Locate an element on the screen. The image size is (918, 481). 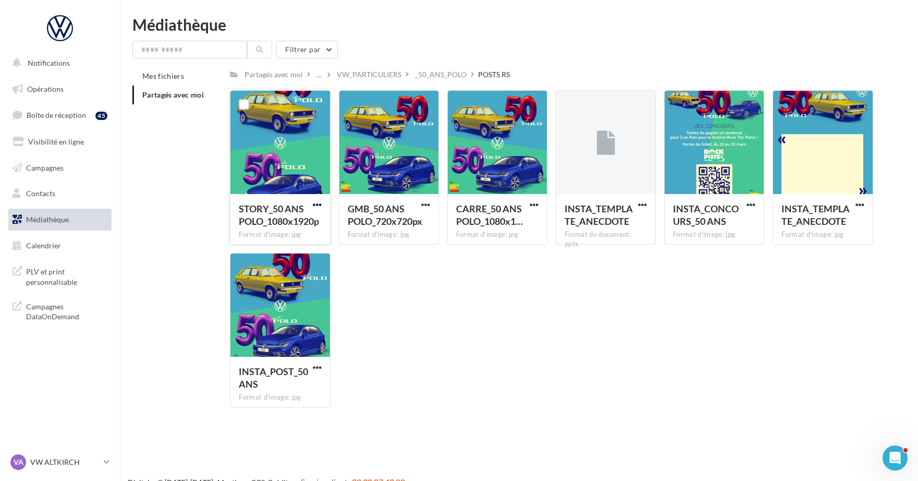
span: Campagnes DataOnDemand is located at coordinates (67, 310).